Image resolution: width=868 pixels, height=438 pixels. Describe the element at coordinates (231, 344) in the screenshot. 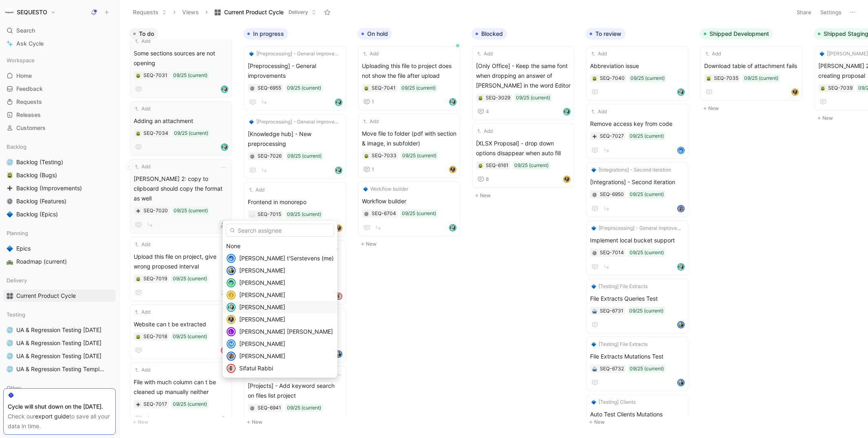

I see `div: M` at that location.